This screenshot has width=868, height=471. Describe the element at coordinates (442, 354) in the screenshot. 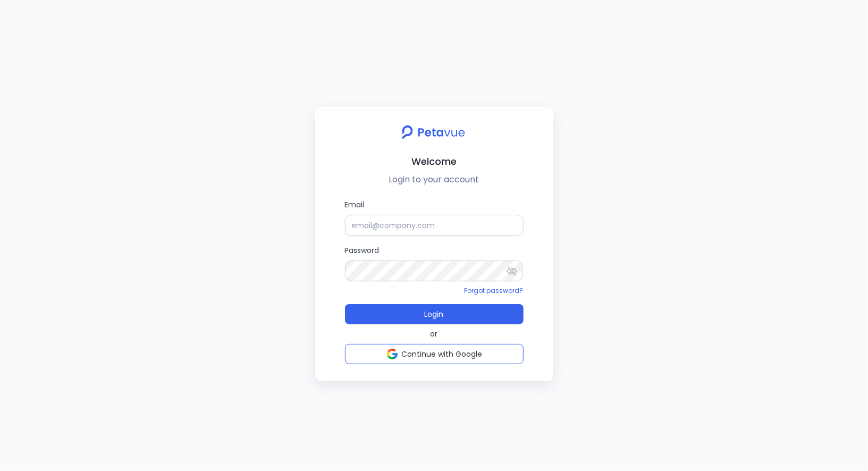

I see `span: Continue with Google` at that location.